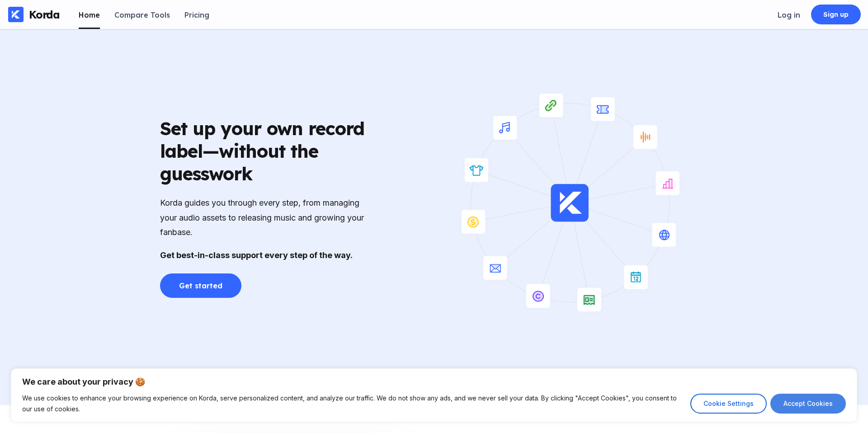 This screenshot has height=433, width=868. Describe the element at coordinates (197, 15) in the screenshot. I see `div: Pricing` at that location.